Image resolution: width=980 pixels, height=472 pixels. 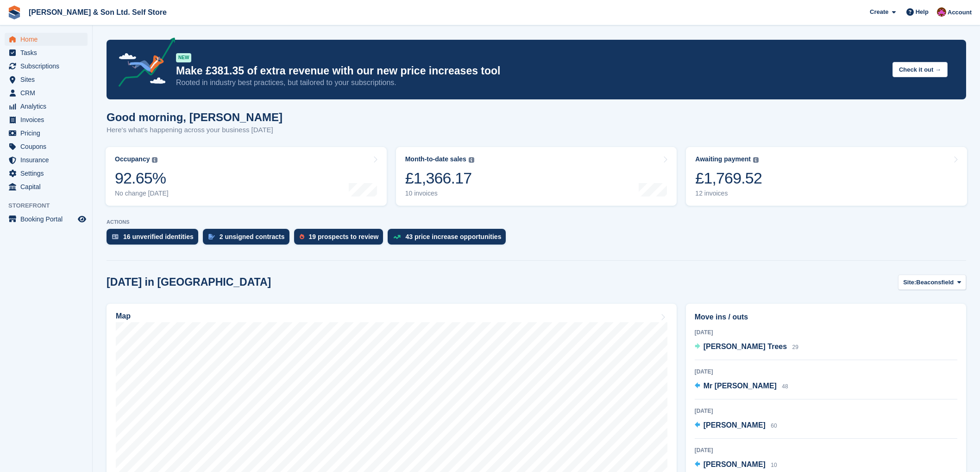 What do you see at coordinates (82, 219) in the screenshot?
I see `a: Preview store` at bounding box center [82, 219].